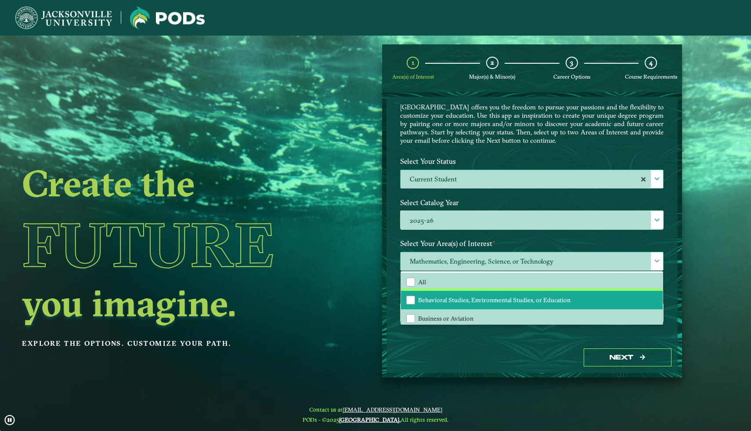  What do you see at coordinates (376, 419) in the screenshot?
I see `span: PODs - ©2025 All rights reserved.` at bounding box center [376, 419].